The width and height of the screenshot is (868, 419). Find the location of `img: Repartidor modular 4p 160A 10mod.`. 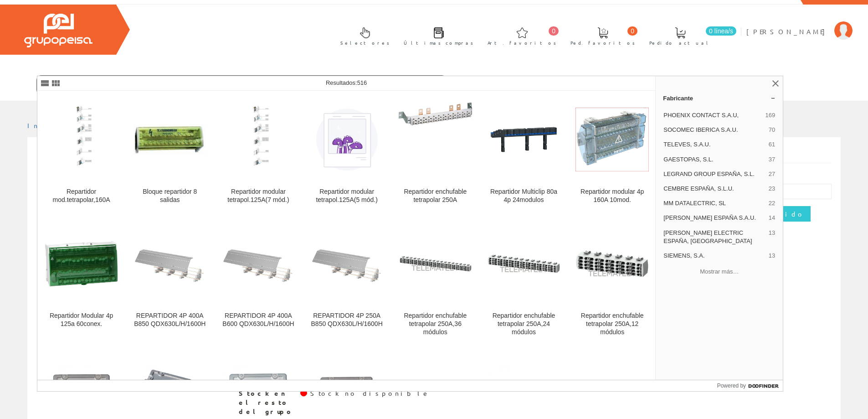

img: Repartidor modular 4p 160A 10mod. is located at coordinates (612, 139).